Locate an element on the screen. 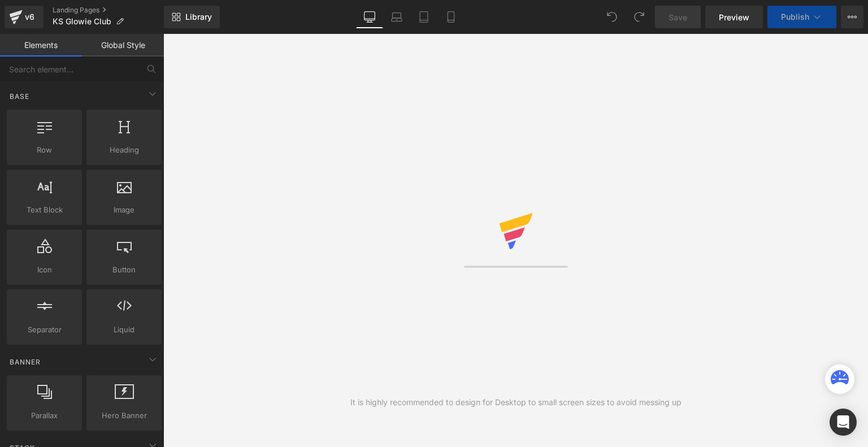 The width and height of the screenshot is (868, 447). span: Base is located at coordinates (19, 96).